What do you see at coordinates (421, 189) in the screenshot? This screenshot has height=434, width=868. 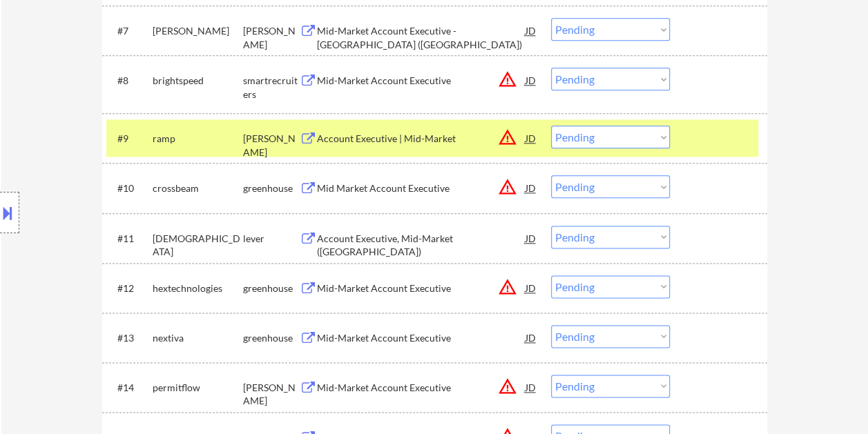 I see `div: Mid Market Account Executive` at bounding box center [421, 189].